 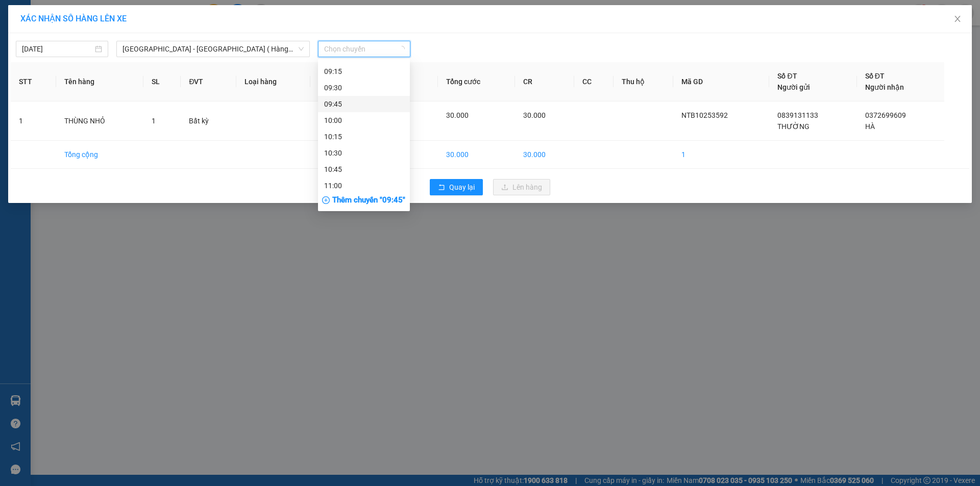 I want to click on input: 12/10/2025, so click(x=57, y=49).